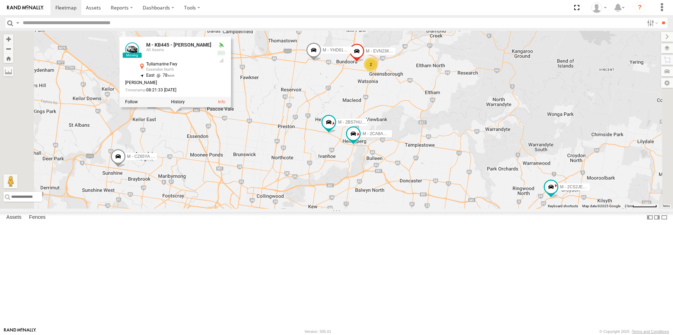 Image resolution: width=673 pixels, height=335 pixels. Describe the element at coordinates (640, 206) in the screenshot. I see `button: Map Scale: 2 km per 66 pixels` at that location.